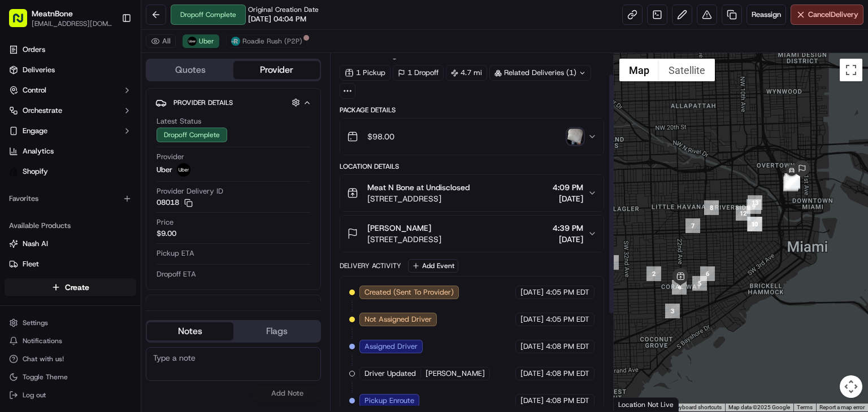 Image resolution: width=868 pixels, height=412 pixels. I want to click on button: Provider Details, so click(233, 102).